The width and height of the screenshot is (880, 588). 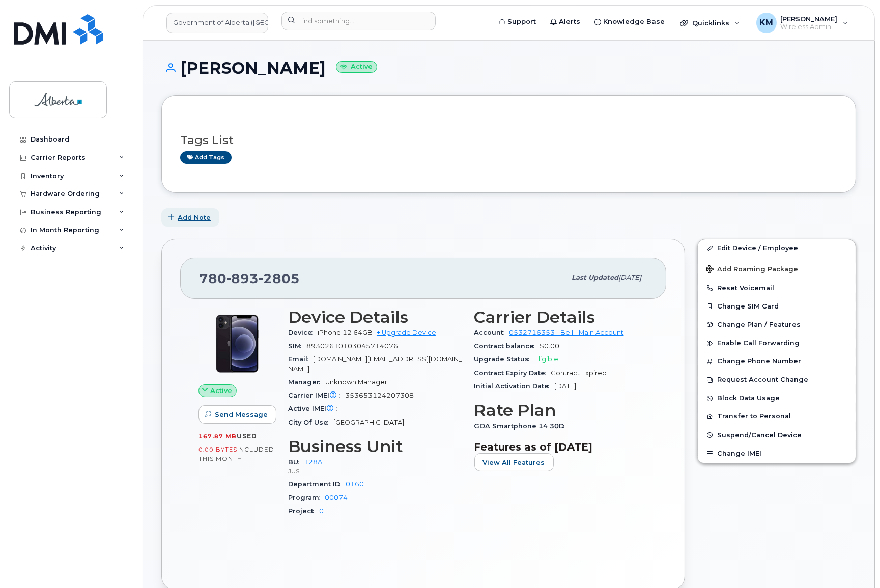 What do you see at coordinates (304, 510) in the screenshot?
I see `span: Project` at bounding box center [304, 510].